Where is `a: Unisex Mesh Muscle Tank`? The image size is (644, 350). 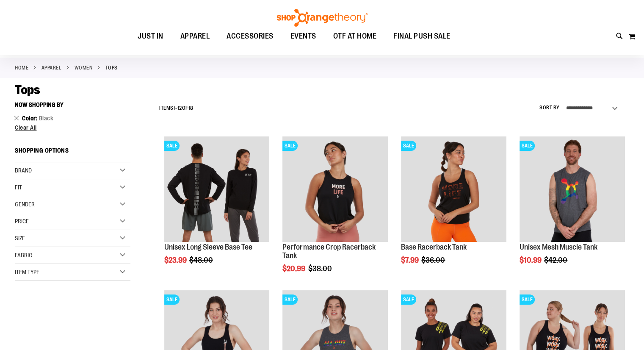
a: Unisex Mesh Muscle Tank is located at coordinates (558, 247).